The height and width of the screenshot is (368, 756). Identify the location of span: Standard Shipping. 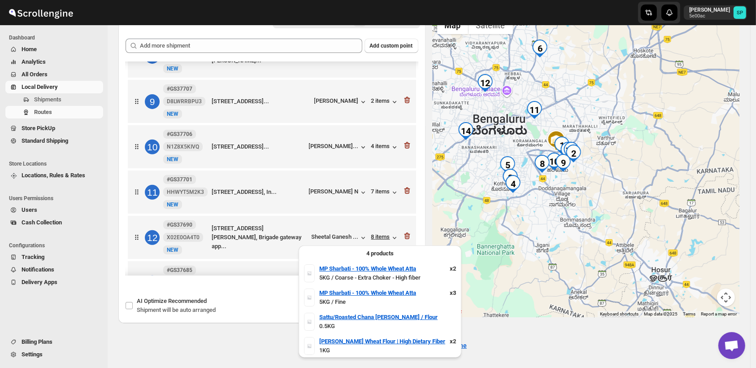
(45, 140).